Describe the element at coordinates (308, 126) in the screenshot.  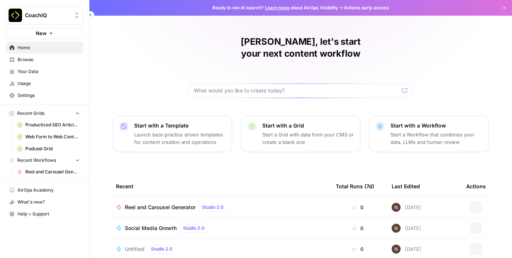
I see `p: Start with a Grid` at that location.